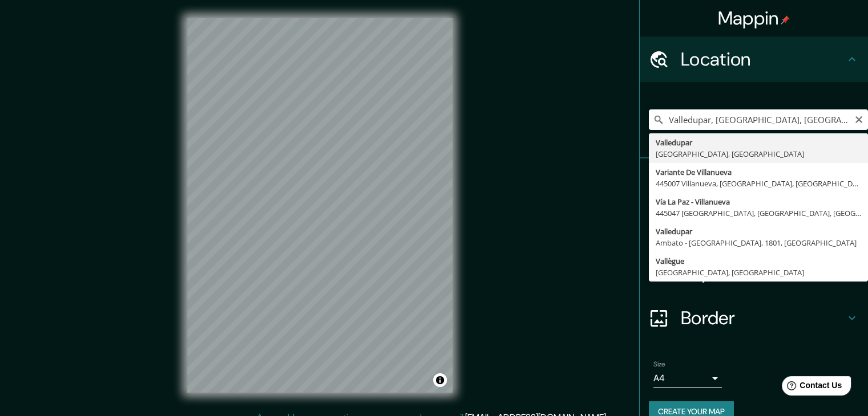 The image size is (868, 416). What do you see at coordinates (763, 59) in the screenshot?
I see `h4: Location` at bounding box center [763, 59].